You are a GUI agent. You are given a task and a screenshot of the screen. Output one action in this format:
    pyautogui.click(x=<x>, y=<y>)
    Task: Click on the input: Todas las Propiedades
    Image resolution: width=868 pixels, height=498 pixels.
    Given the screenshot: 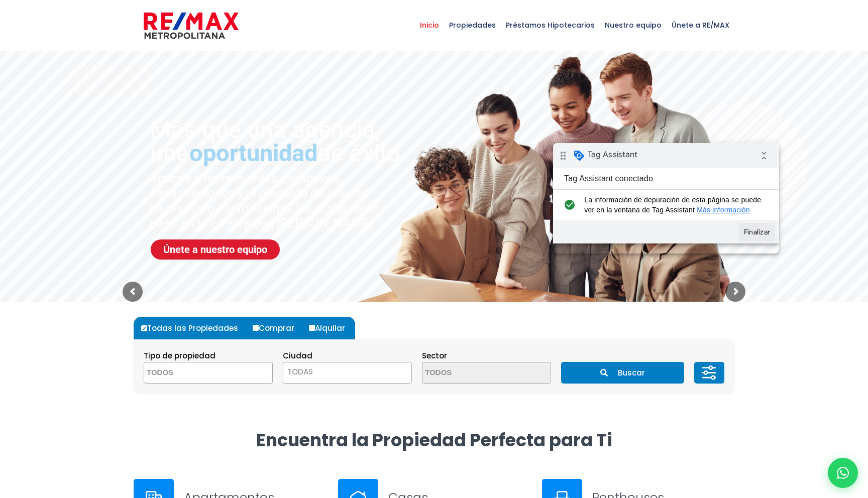 What is the action you would take?
    pyautogui.click(x=144, y=328)
    